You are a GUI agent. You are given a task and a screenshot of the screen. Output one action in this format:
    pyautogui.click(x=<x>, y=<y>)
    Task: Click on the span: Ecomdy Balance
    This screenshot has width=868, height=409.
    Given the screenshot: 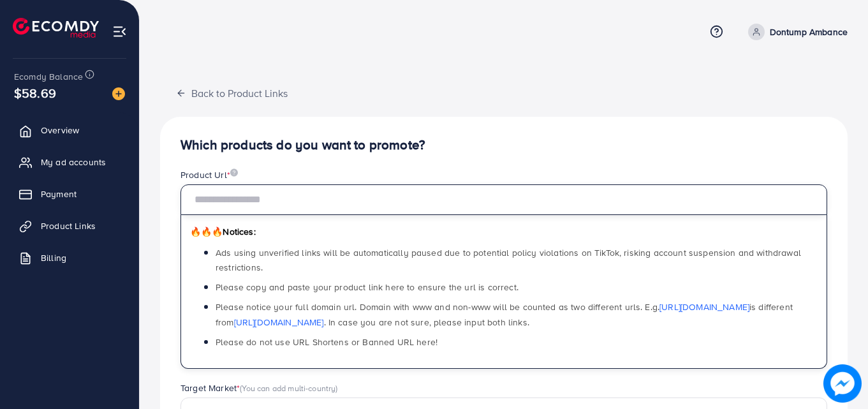 What is the action you would take?
    pyautogui.click(x=48, y=76)
    